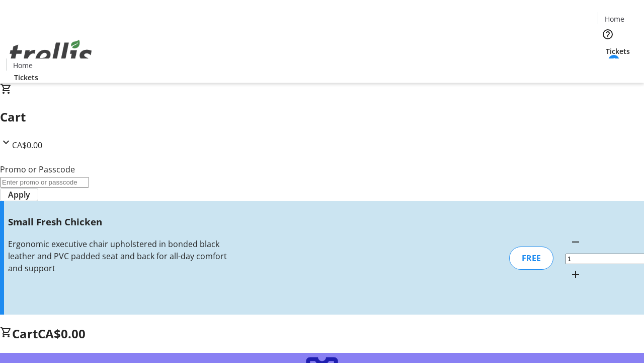 This screenshot has height=363, width=644. What do you see at coordinates (608, 66) in the screenshot?
I see `button: Cart` at bounding box center [608, 66].